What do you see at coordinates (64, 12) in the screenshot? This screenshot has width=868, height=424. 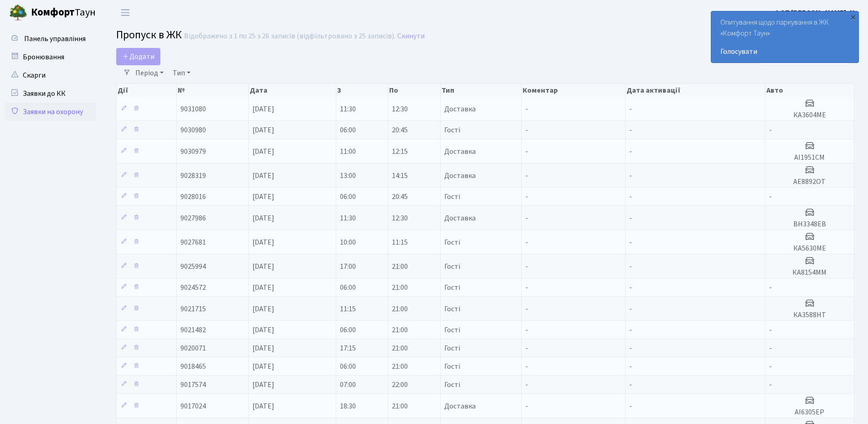 I see `span: Таун` at bounding box center [64, 12].